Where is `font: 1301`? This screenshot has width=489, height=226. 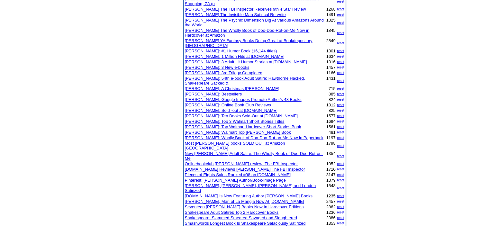 font: 1301 is located at coordinates (331, 51).